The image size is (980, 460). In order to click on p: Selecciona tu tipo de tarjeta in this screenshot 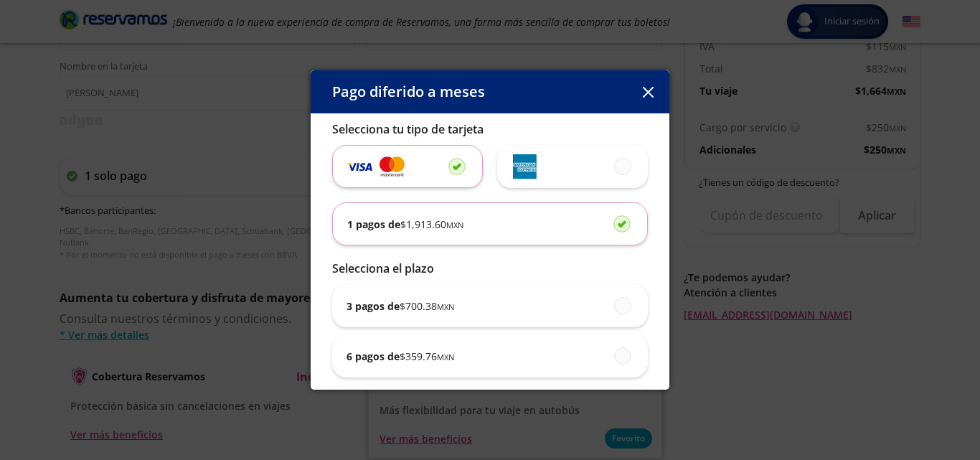, I will do `click(490, 130)`.